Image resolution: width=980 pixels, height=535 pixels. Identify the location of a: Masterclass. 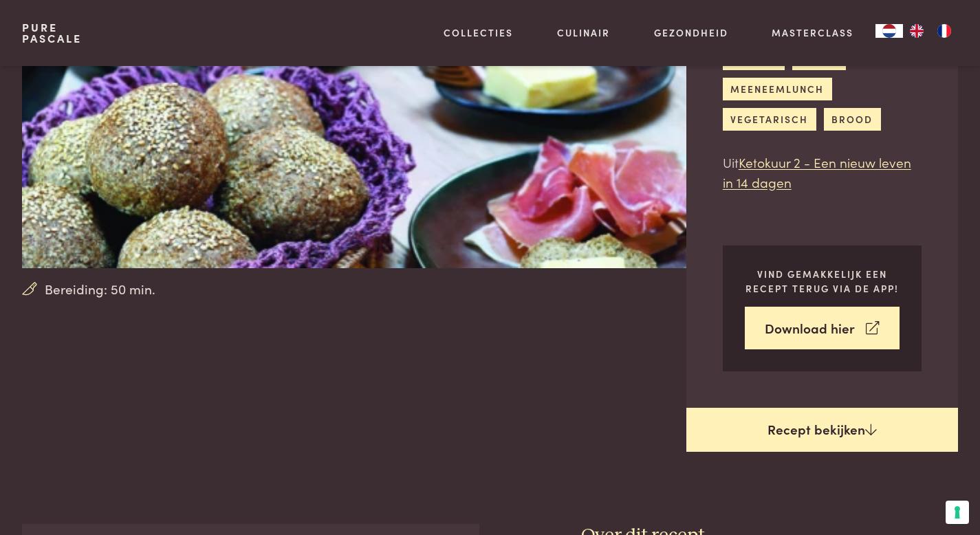
(812, 33).